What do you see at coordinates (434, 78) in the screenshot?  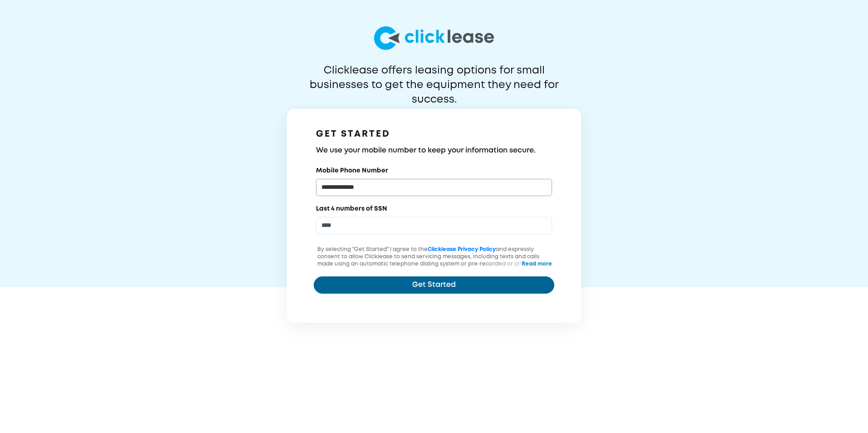 I see `p: Clicklease offers leasing options for small businesses to get the equipment they need for success.` at bounding box center [434, 78].